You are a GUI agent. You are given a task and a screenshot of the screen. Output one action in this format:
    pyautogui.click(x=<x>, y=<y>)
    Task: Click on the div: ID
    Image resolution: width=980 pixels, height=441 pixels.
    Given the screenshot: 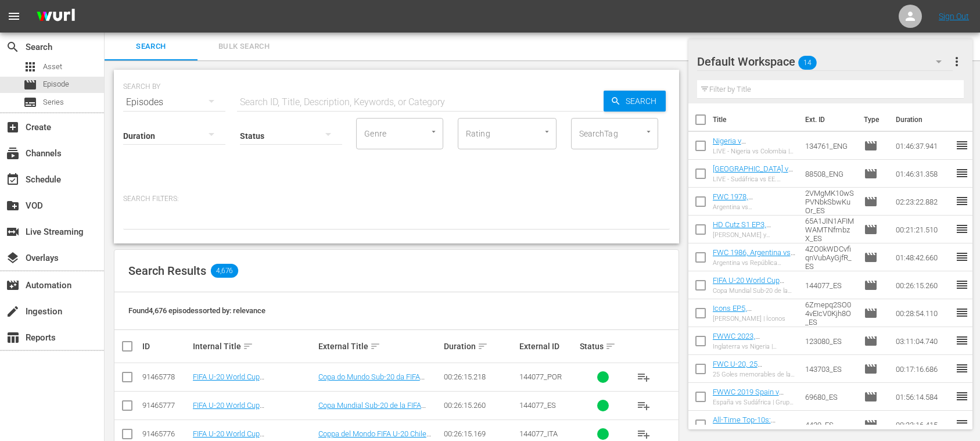 What is the action you would take?
    pyautogui.click(x=166, y=347)
    